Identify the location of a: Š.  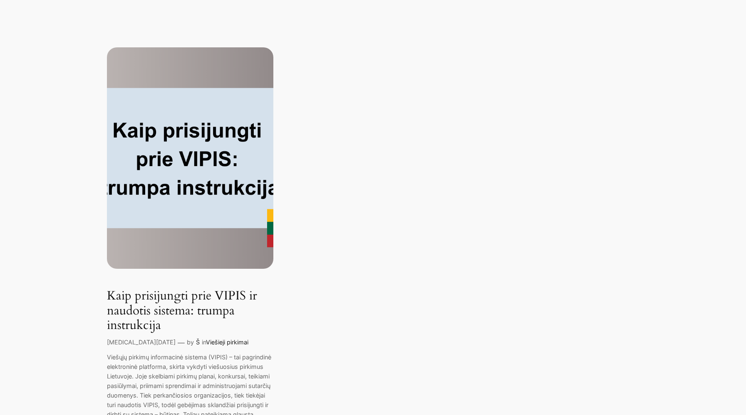
(198, 342).